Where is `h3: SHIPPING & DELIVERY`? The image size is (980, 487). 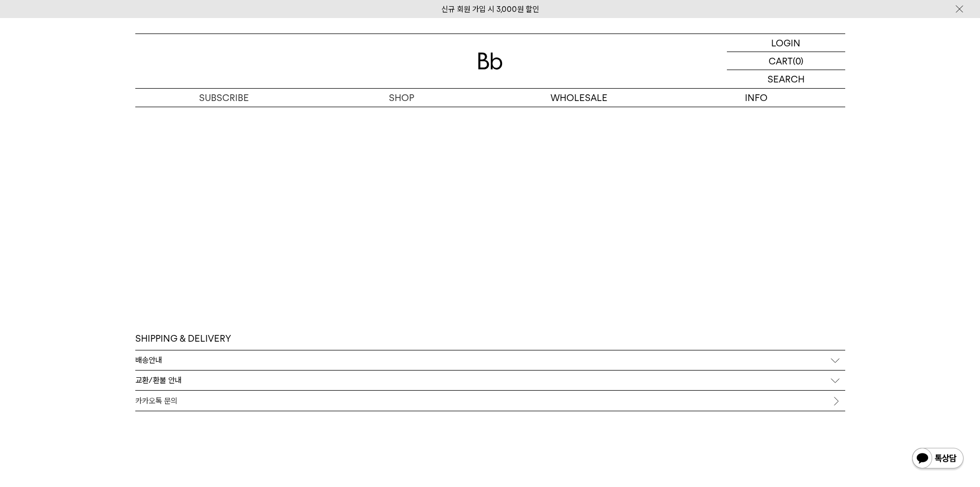
h3: SHIPPING & DELIVERY is located at coordinates (183, 339).